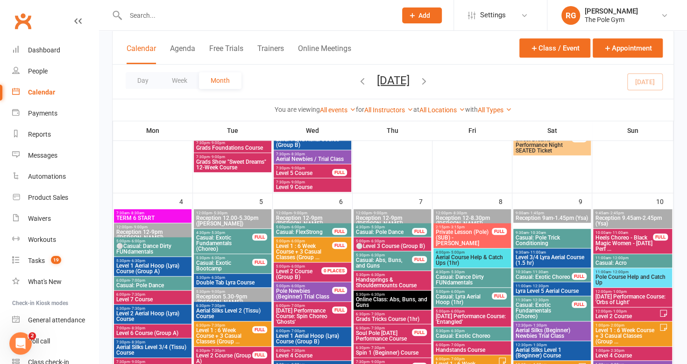 This screenshot has width=687, height=364. What do you see at coordinates (55, 113) in the screenshot?
I see `a: Payments` at bounding box center [55, 113].